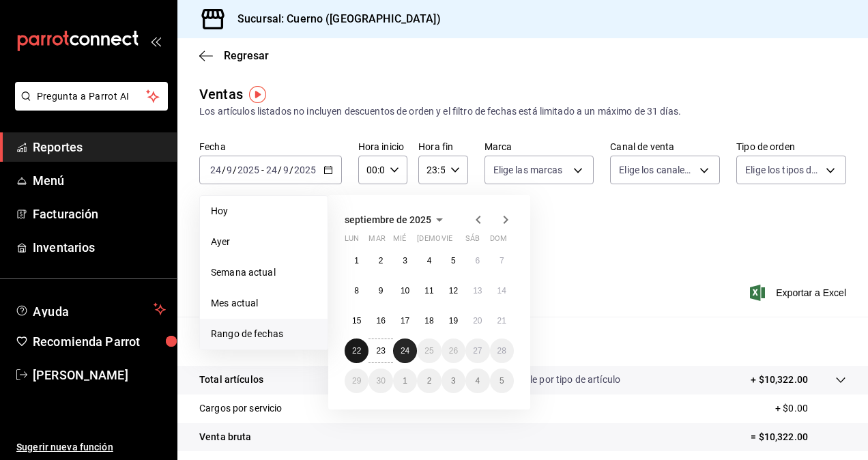  What do you see at coordinates (91, 446) in the screenshot?
I see `span: Sugerir nueva función` at bounding box center [91, 446].